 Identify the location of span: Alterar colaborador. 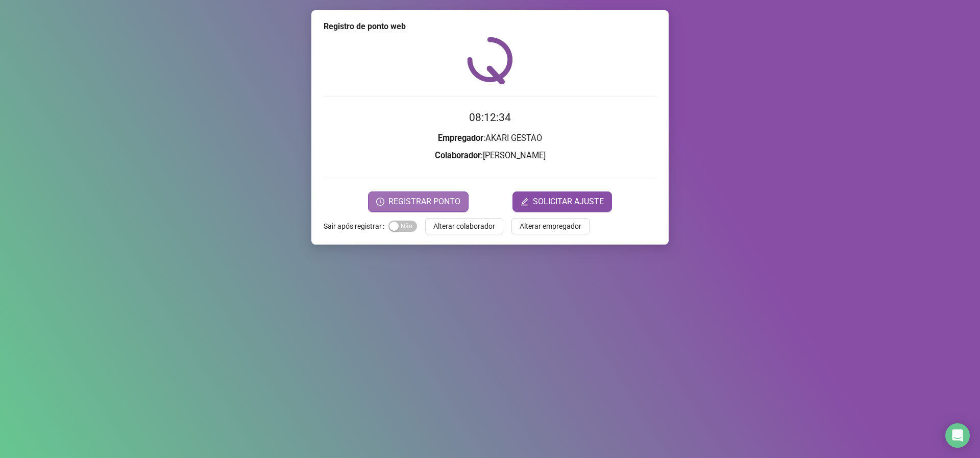
(464, 226).